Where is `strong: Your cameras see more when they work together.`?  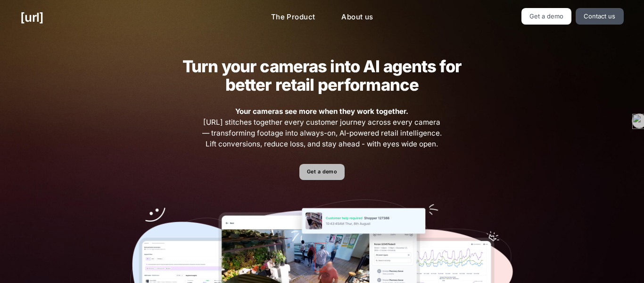 strong: Your cameras see more when they work together. is located at coordinates (322, 111).